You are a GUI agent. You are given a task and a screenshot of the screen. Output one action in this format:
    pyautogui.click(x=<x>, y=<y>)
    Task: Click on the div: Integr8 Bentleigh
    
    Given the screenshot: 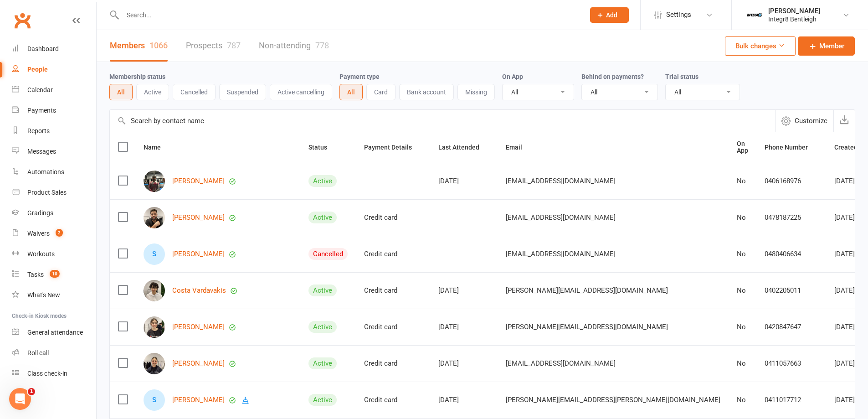 What is the action you would take?
    pyautogui.click(x=794, y=19)
    